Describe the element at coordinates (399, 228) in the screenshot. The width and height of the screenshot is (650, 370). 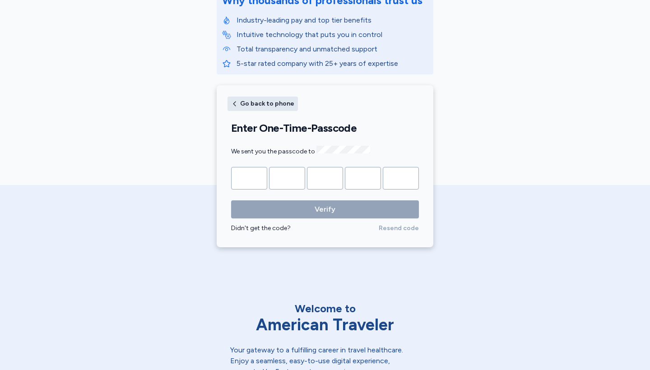
I see `span: Resend code` at that location.